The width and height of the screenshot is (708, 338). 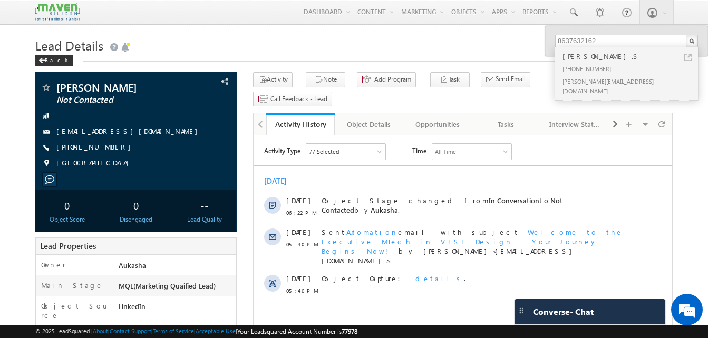 What do you see at coordinates (116, 62) in the screenshot?
I see `div: Chat with us now` at bounding box center [116, 62].